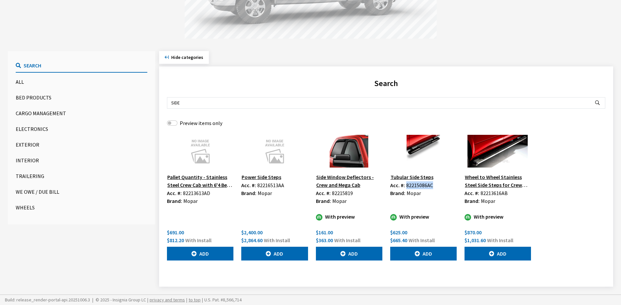 Image resolution: width=621 pixels, height=305 pixels. I want to click on span: $691.00, so click(176, 233).